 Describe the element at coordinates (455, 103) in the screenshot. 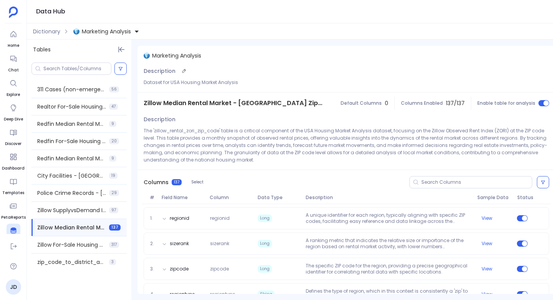

I see `span: 137 / 137` at that location.